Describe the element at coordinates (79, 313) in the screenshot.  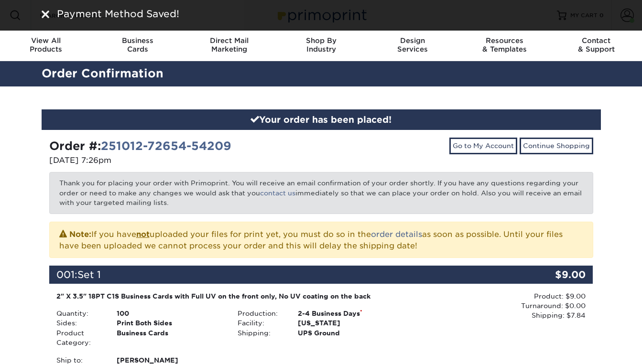
I see `div: Quantity:` at that location.